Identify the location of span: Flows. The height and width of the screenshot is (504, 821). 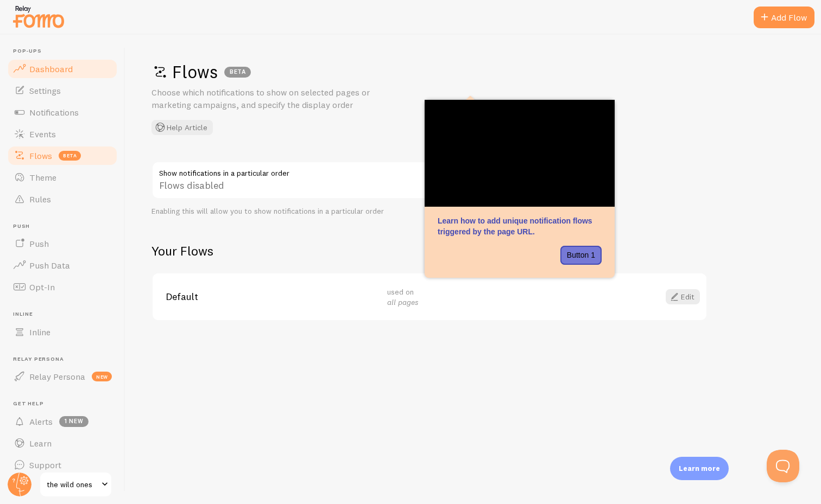
(41, 156).